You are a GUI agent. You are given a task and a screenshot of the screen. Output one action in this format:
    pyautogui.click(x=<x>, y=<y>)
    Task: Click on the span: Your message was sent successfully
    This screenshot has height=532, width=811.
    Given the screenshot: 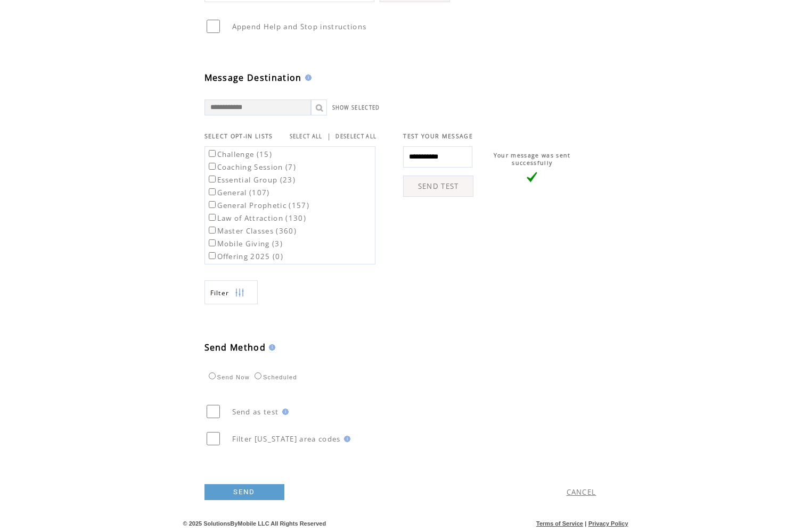 What is the action you would take?
    pyautogui.click(x=531, y=159)
    